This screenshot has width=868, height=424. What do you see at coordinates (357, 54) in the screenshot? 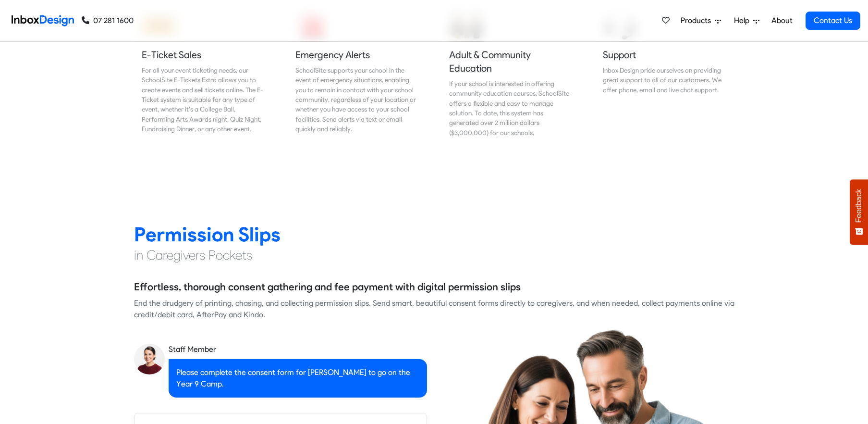
I see `h5: Emergency Alerts` at bounding box center [357, 54].